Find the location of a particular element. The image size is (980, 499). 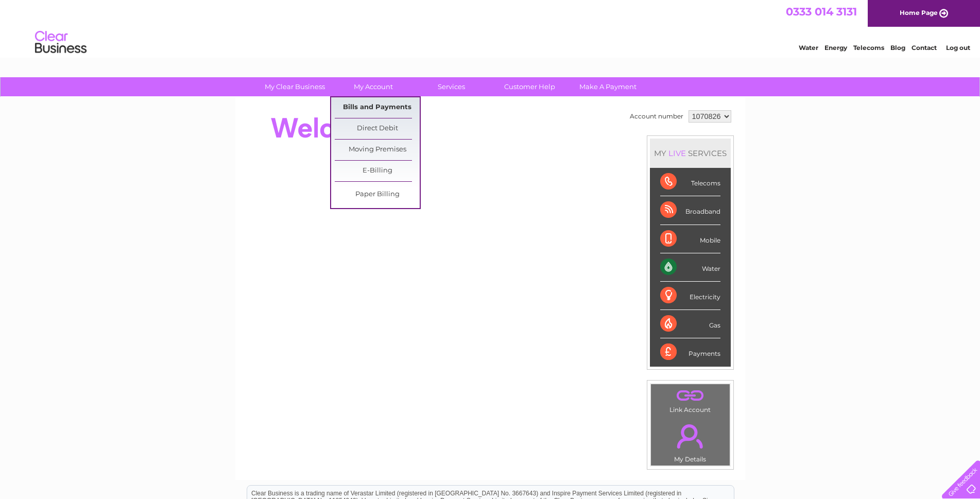

div: Water is located at coordinates (690, 268).